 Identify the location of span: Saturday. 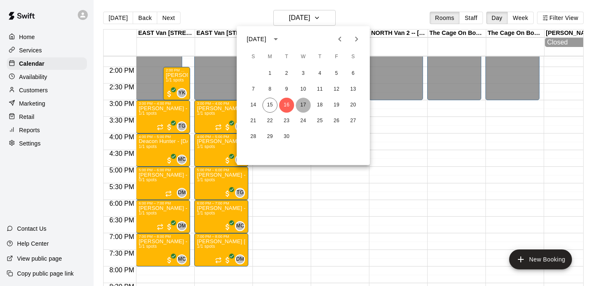
(353, 57).